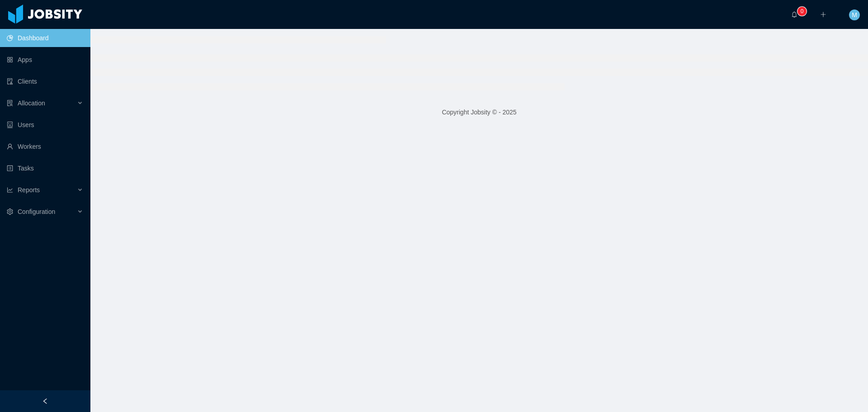  I want to click on span: M, so click(854, 15).